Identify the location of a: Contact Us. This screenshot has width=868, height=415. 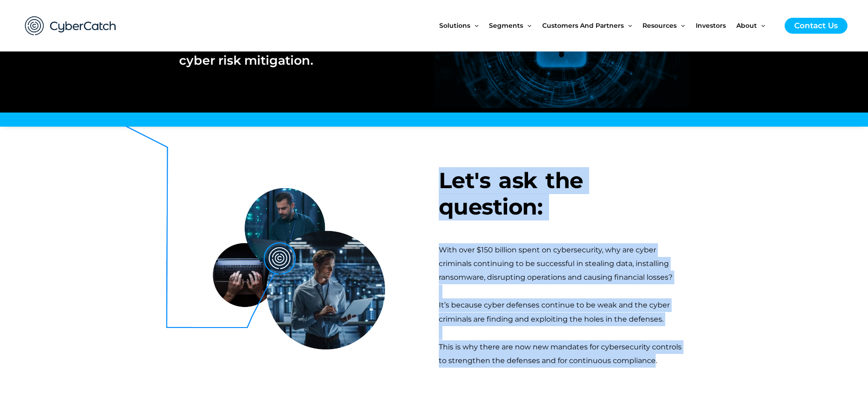
(816, 25).